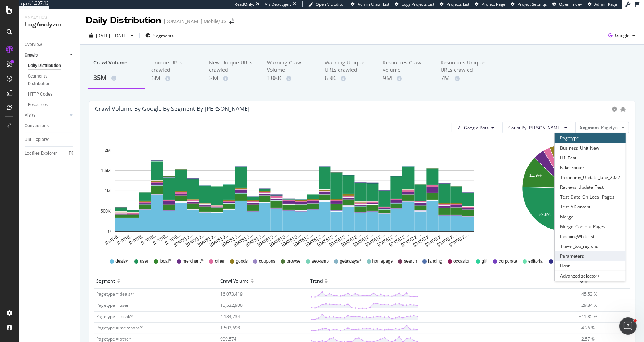 Image resolution: width=644 pixels, height=342 pixels. What do you see at coordinates (320, 261) in the screenshot?
I see `span: seo-amp` at bounding box center [320, 261].